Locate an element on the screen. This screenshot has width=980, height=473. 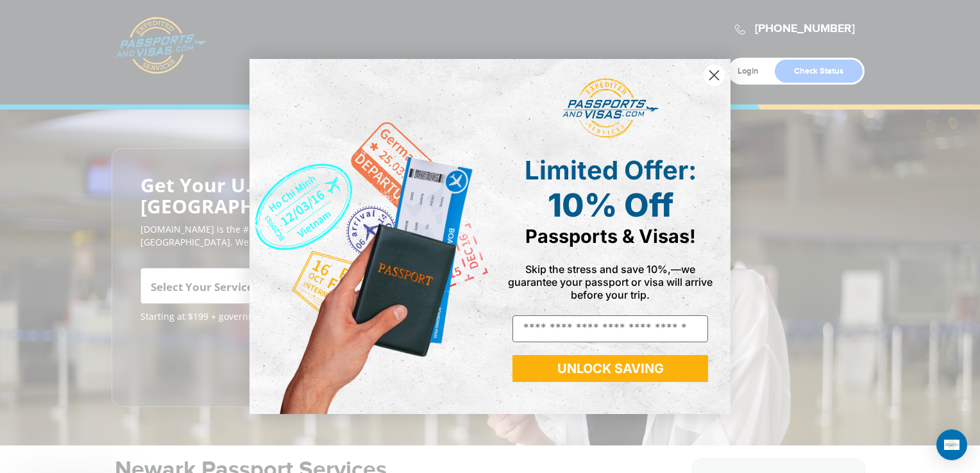
span: 10% Off is located at coordinates (611, 205).